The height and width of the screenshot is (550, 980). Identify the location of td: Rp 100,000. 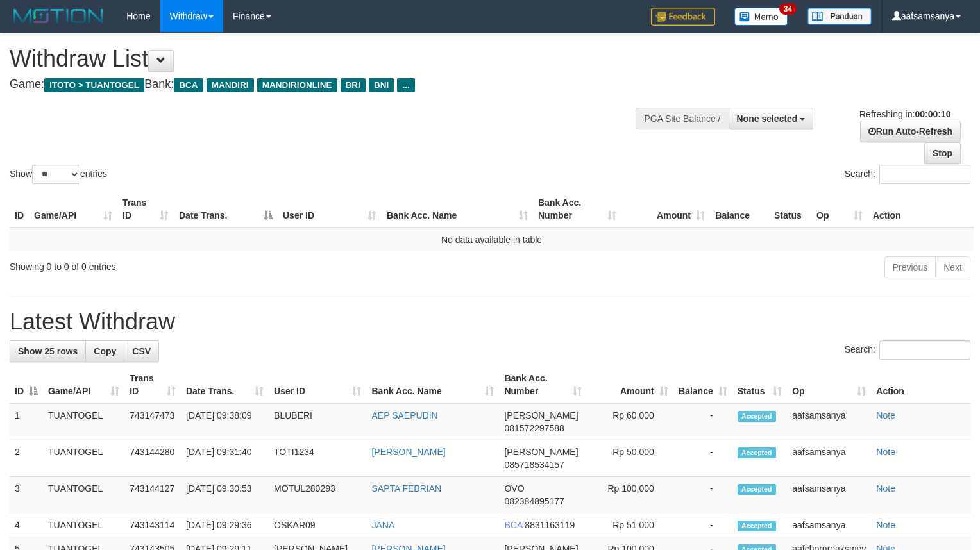
(630, 495).